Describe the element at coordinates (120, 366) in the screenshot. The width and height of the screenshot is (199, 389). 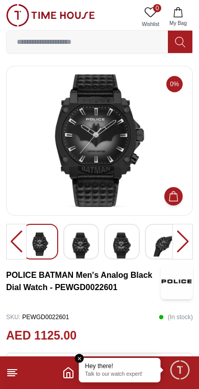
I see `div: Hey there!` at that location.